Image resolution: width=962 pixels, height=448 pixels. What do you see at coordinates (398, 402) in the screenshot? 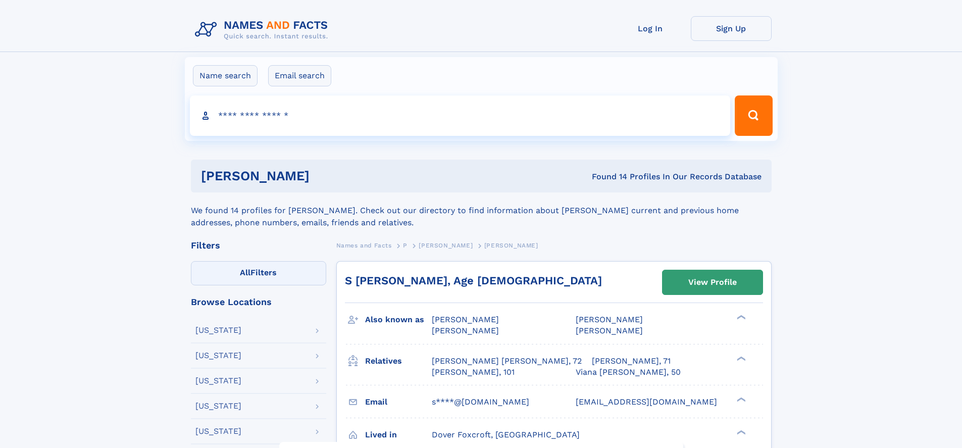
I see `h3: Email` at bounding box center [398, 402].